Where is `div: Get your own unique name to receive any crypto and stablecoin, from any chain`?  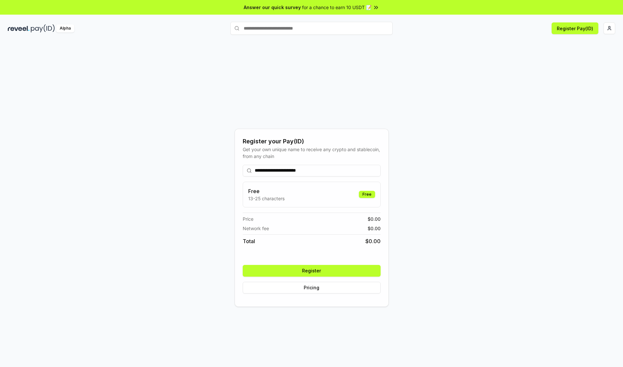
div: Get your own unique name to receive any crypto and stablecoin, from any chain is located at coordinates (312, 153).